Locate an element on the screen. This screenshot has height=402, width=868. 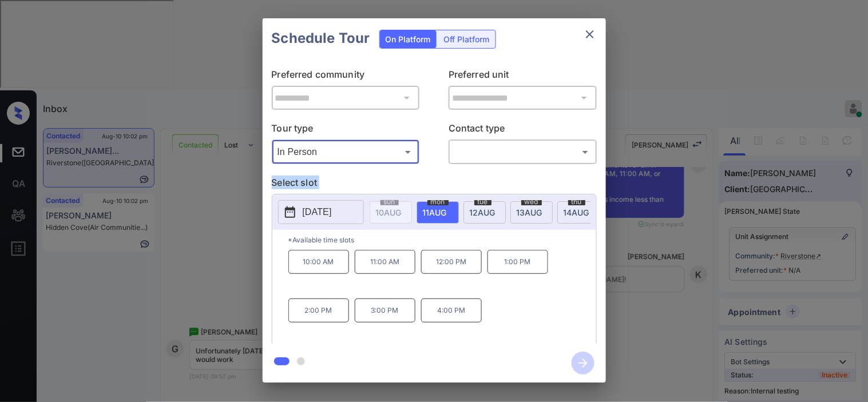
p: Preferred community is located at coordinates (345, 76).